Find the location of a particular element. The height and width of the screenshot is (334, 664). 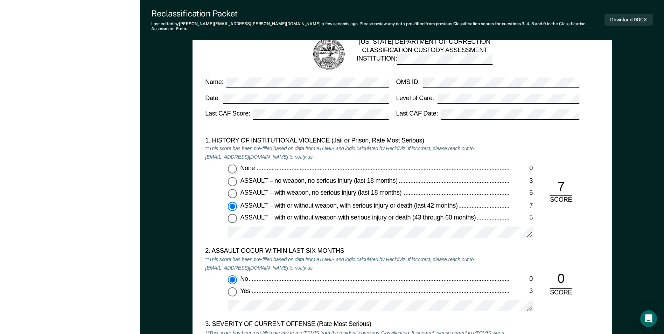

input: ASSAULT – with or without weapon with serious injury or death (43 through 60 months)5 is located at coordinates (232, 218).